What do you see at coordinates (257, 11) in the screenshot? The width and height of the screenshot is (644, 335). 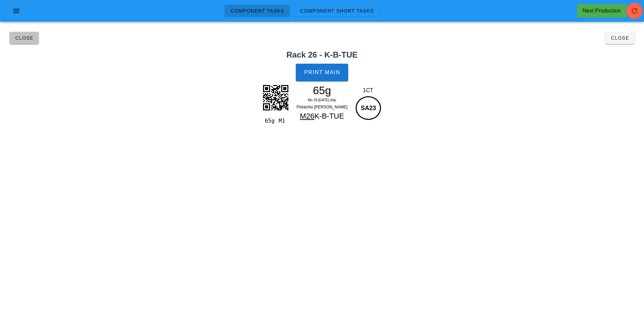 I see `a: Component Tasks` at bounding box center [257, 11].